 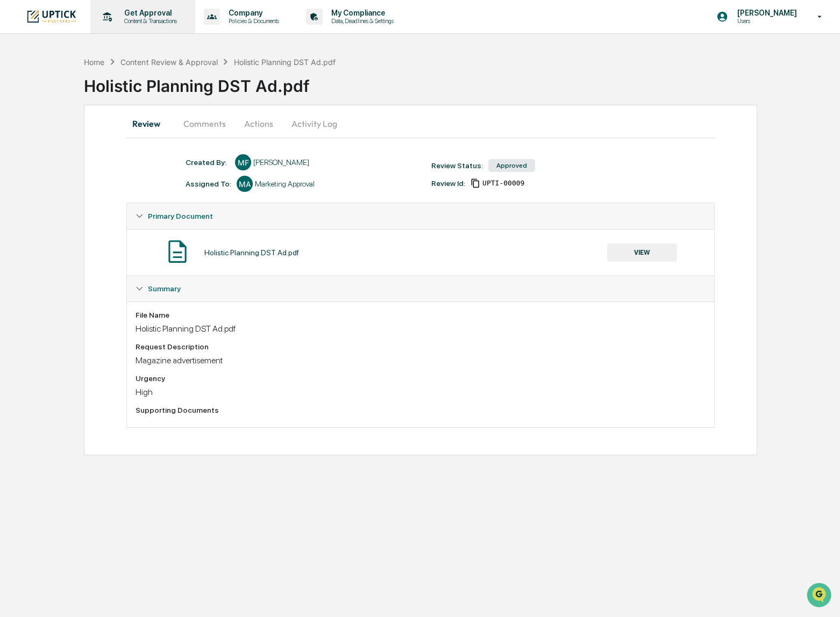 I want to click on div: MA, so click(x=245, y=184).